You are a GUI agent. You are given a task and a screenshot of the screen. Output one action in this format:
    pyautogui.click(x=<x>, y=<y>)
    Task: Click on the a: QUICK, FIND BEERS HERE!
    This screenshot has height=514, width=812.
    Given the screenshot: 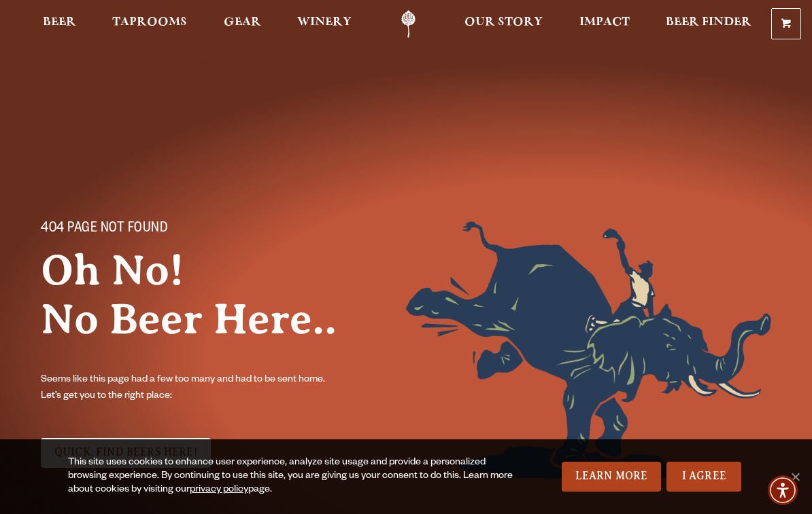 What is the action you would take?
    pyautogui.click(x=126, y=453)
    